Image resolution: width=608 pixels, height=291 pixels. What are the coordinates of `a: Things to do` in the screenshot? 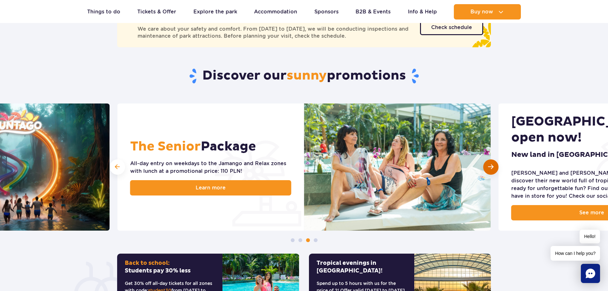 It's located at (104, 12).